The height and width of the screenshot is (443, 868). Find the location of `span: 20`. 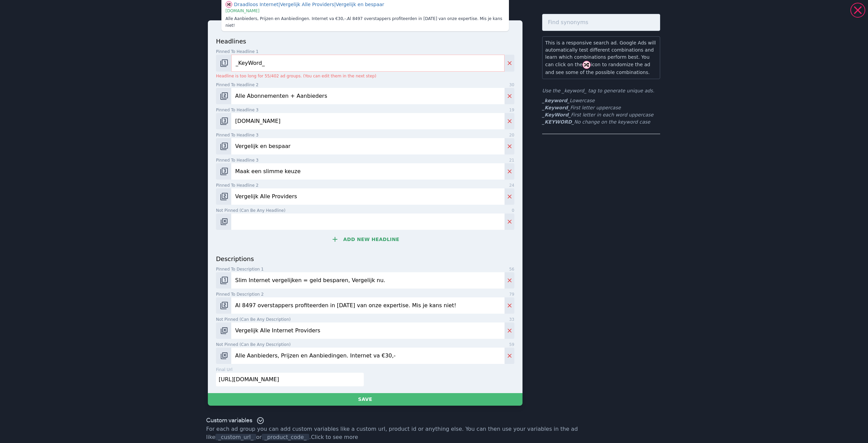

span: 20 is located at coordinates (511, 135).